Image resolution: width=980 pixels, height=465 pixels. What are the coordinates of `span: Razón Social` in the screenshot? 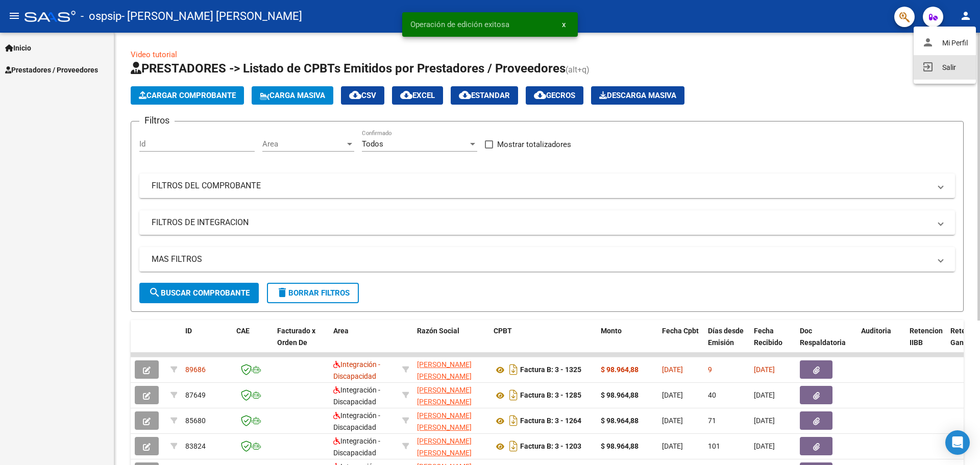 It's located at (438, 331).